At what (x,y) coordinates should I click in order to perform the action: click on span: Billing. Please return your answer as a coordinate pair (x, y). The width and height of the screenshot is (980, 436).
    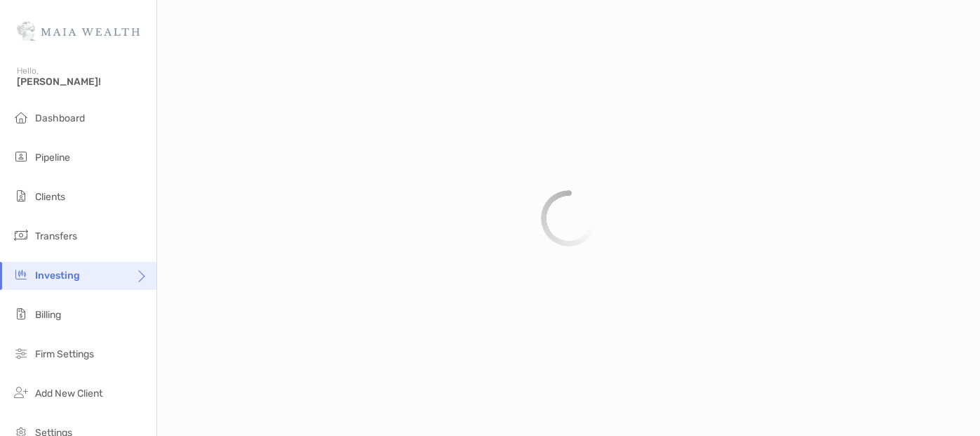
    Looking at the image, I should click on (47, 315).